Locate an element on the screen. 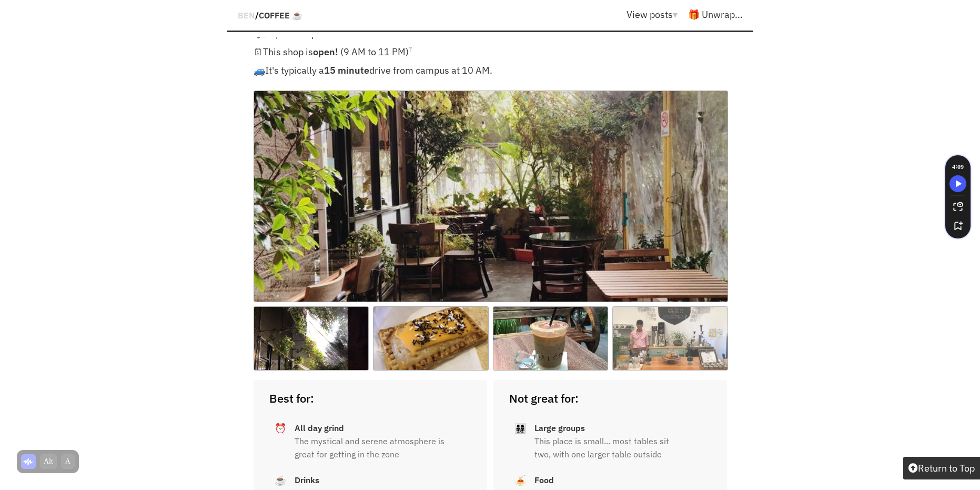 The height and width of the screenshot is (490, 980). a: BEN is located at coordinates (247, 15).